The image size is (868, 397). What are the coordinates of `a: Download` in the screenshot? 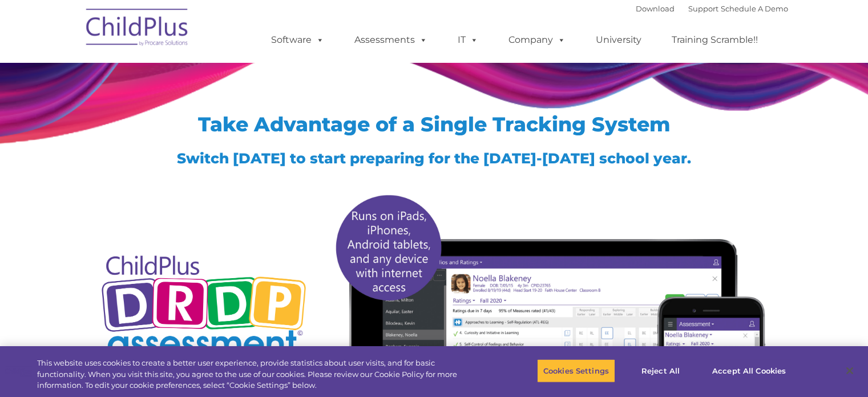 It's located at (655, 8).